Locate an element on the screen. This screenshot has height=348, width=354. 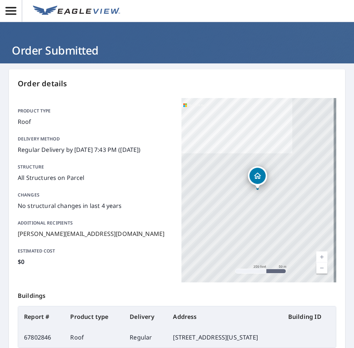
th: Address is located at coordinates (224, 317).